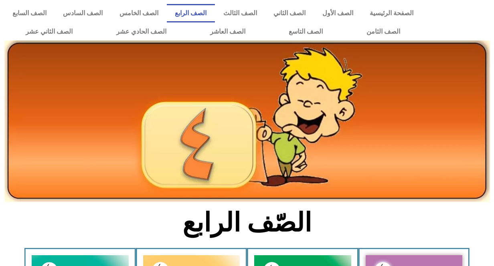 The image size is (494, 266). Describe the element at coordinates (240, 13) in the screenshot. I see `a: الصف الثالث` at that location.